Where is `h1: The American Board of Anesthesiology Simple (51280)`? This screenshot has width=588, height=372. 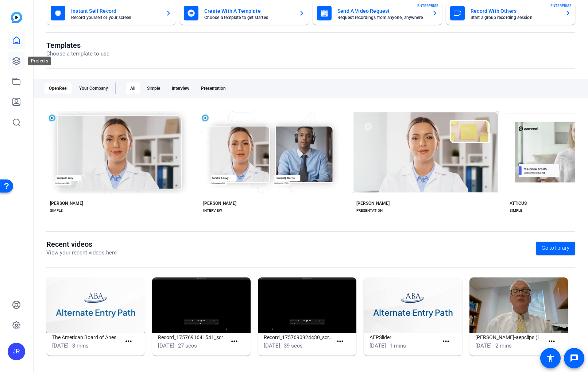
h1: The American Board of Anesthesiology Simple (51280) is located at coordinates (87, 337).